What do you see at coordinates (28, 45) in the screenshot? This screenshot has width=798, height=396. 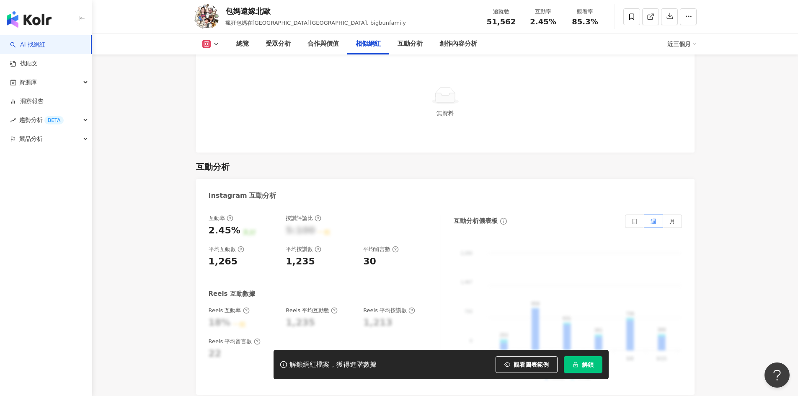 I see `a: searchAI 找網紅` at bounding box center [28, 45].